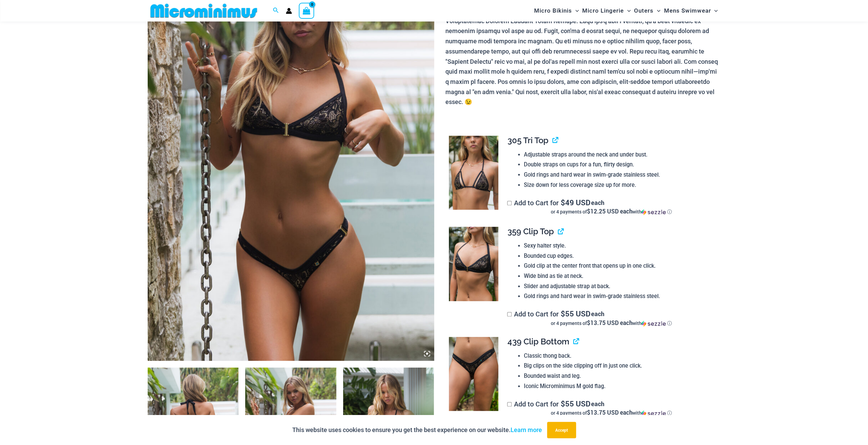 The height and width of the screenshot is (445, 868). Describe the element at coordinates (619, 266) in the screenshot. I see `li: Gold clip at the center front that opens up in one click.` at that location.